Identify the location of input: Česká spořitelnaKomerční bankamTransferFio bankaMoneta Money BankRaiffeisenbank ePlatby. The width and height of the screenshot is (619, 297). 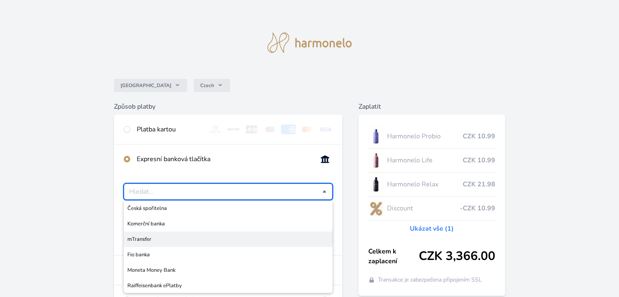
(225, 192).